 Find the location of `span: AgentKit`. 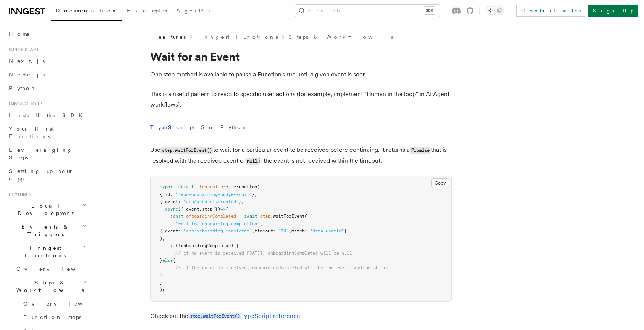

span: AgentKit is located at coordinates (196, 10).